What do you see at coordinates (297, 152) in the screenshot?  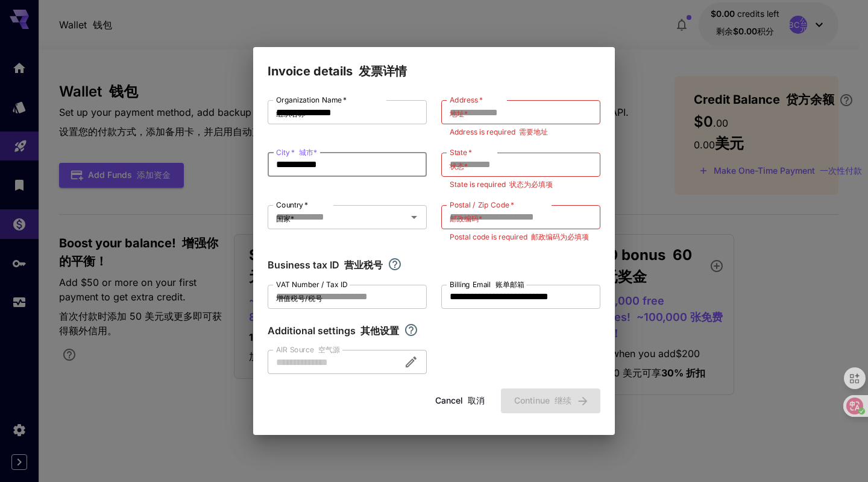 I see `label: City` at bounding box center [297, 152].